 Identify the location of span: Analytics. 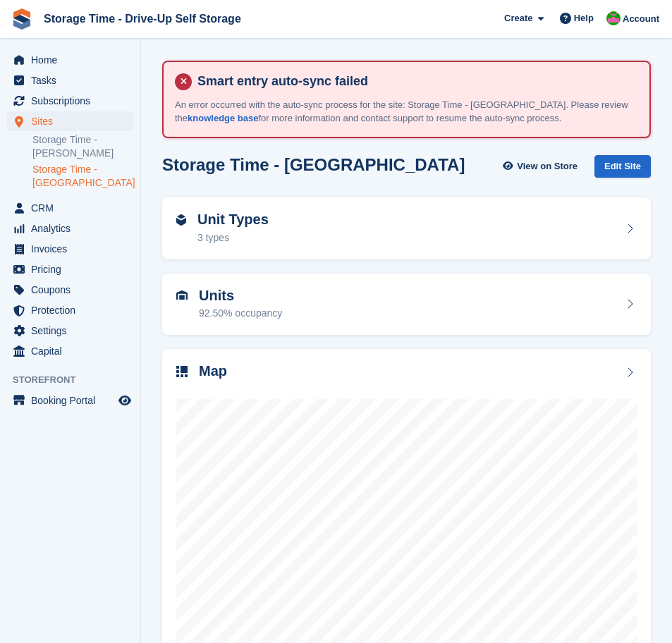
(73, 228).